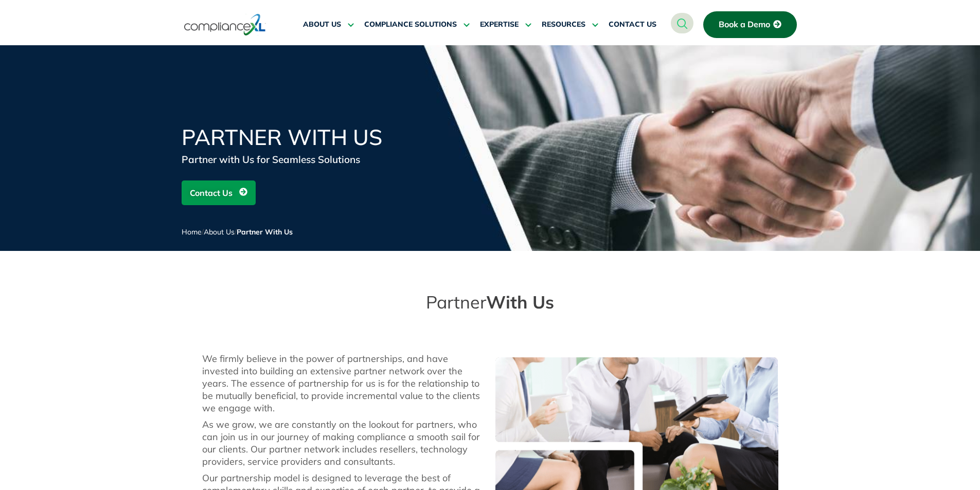  I want to click on img: logo-one.svg, so click(225, 24).